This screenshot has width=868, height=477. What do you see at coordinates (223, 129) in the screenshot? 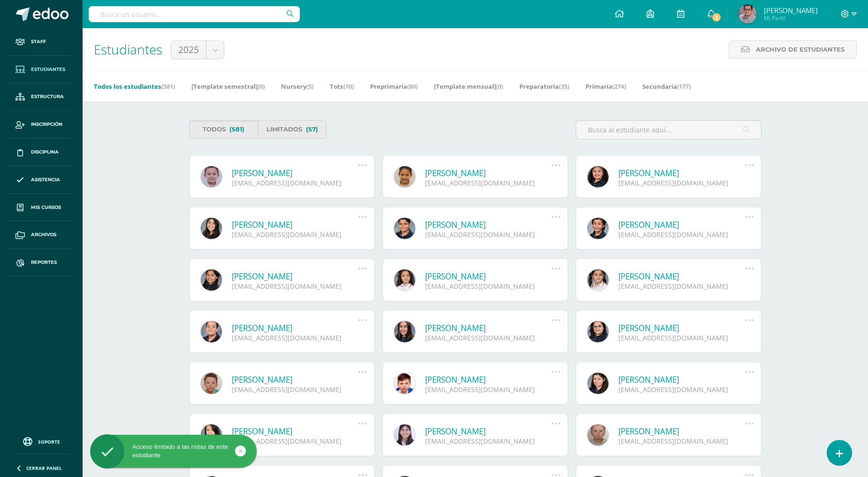
I see `a: Todos(581)` at bounding box center [223, 129].